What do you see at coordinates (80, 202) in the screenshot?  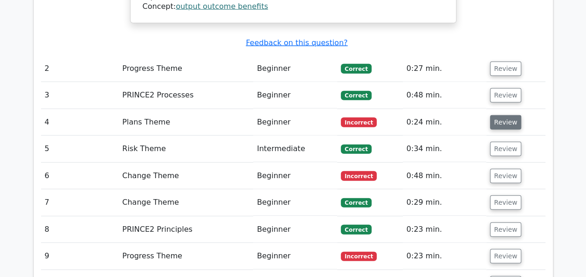 I see `td: 7` at bounding box center [80, 202].